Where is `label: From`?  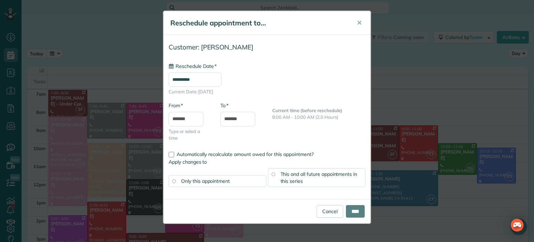
label: From is located at coordinates (176, 105).